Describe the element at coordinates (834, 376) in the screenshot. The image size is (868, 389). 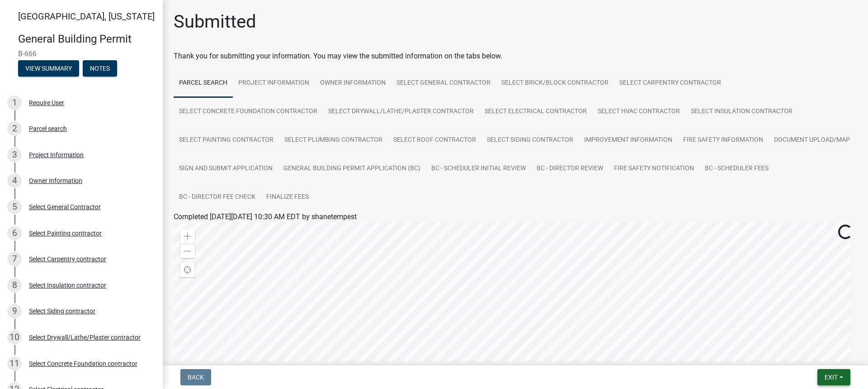
I see `button: Exit` at that location.